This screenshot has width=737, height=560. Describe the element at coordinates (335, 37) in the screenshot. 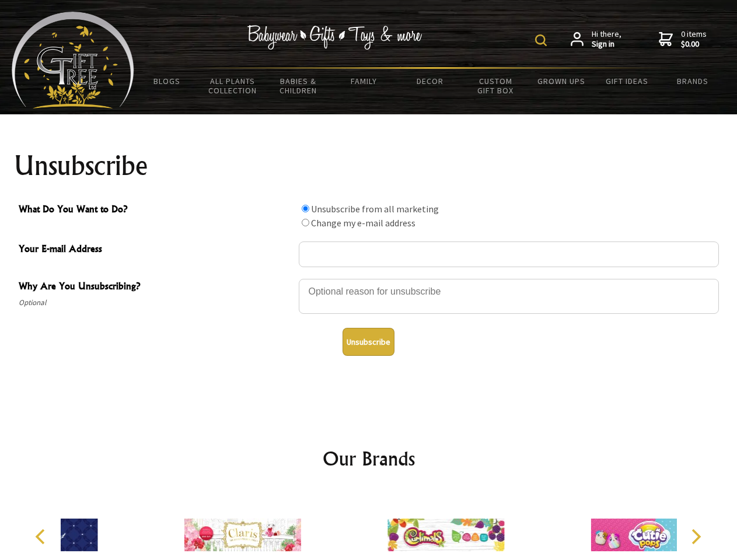

I see `img: Babywear - Gifts - Toys & more` at that location.